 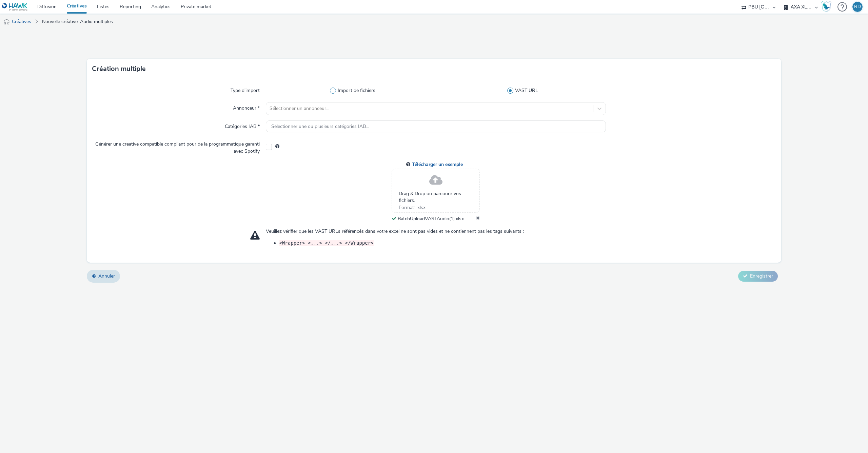 What do you see at coordinates (758, 276) in the screenshot?
I see `button: Enregistrer` at bounding box center [758, 276].